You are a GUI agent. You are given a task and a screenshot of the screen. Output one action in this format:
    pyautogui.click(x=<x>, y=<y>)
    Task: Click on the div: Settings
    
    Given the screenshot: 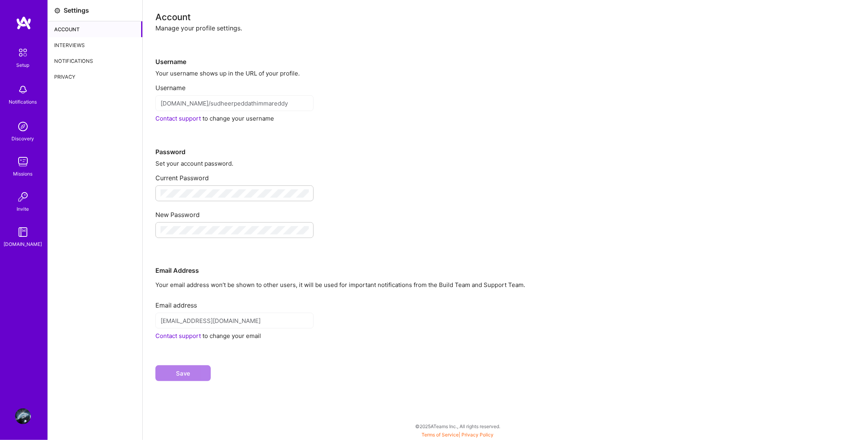 What is the action you would take?
    pyautogui.click(x=76, y=10)
    